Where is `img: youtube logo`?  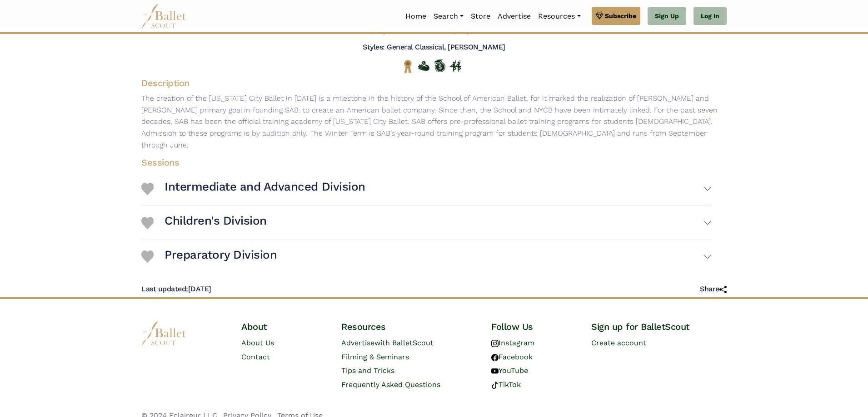 img: youtube logo is located at coordinates (495, 371).